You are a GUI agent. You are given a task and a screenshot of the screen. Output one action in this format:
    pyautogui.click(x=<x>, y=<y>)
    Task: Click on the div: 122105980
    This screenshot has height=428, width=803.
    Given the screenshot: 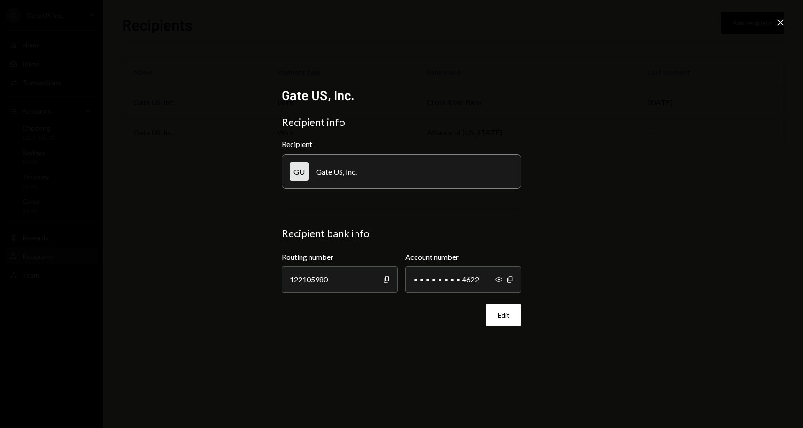 What is the action you would take?
    pyautogui.click(x=339, y=279)
    